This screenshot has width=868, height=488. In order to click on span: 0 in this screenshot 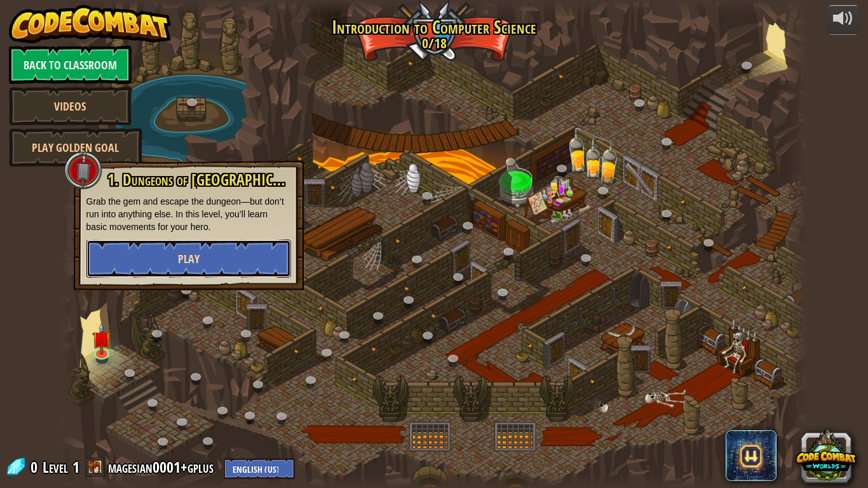, I will do `click(35, 467)`.